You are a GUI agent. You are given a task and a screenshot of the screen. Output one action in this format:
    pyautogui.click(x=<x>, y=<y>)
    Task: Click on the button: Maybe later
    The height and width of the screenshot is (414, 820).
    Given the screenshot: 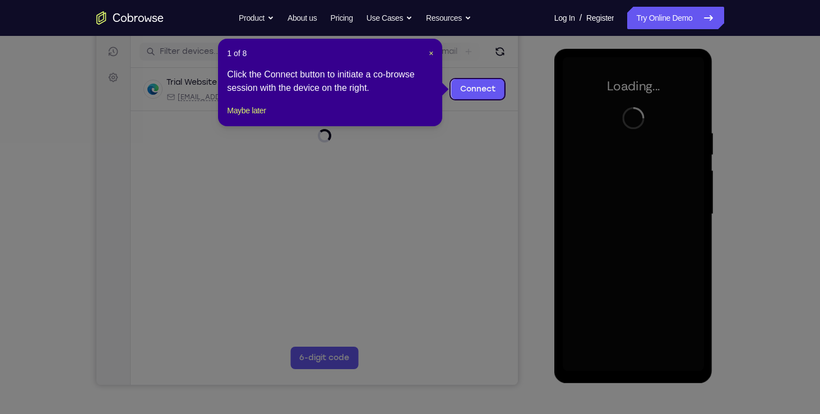 What is the action you would take?
    pyautogui.click(x=246, y=110)
    